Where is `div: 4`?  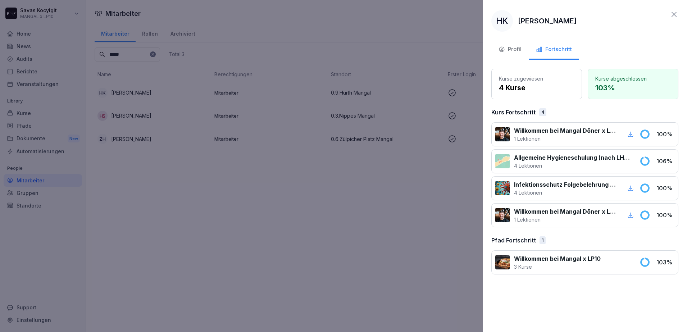
div: 4 is located at coordinates (543, 112).